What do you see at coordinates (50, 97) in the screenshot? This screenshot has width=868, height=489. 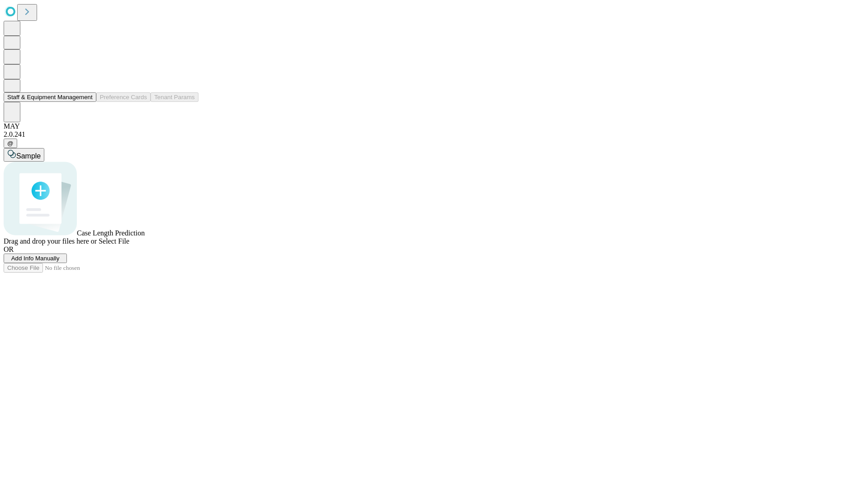 I see `button: Staff & Equipment Management` at bounding box center [50, 97].